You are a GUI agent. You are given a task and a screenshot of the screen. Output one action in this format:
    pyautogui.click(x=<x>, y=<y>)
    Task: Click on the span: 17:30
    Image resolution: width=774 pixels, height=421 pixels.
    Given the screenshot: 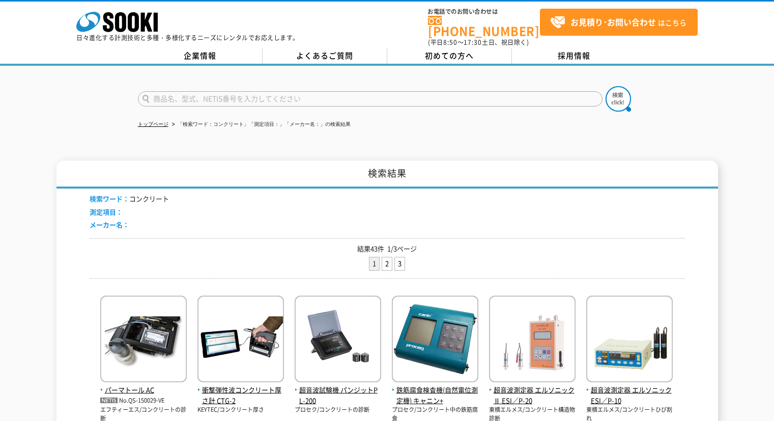 What is the action you would take?
    pyautogui.click(x=473, y=42)
    